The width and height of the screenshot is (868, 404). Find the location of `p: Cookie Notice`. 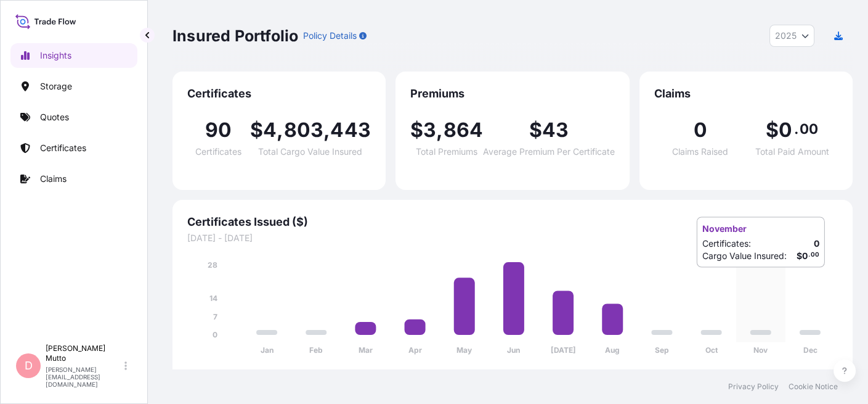

p: Cookie Notice is located at coordinates (813, 386).